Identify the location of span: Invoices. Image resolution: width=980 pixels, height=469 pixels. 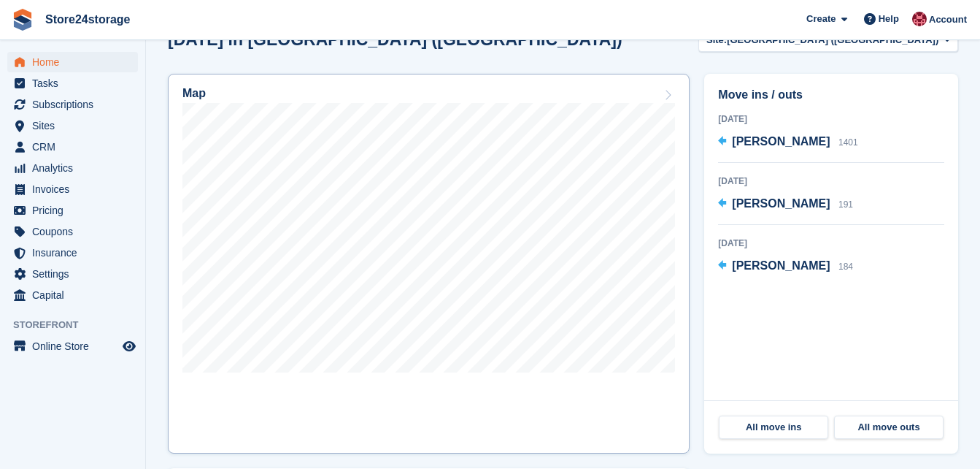
(76, 189).